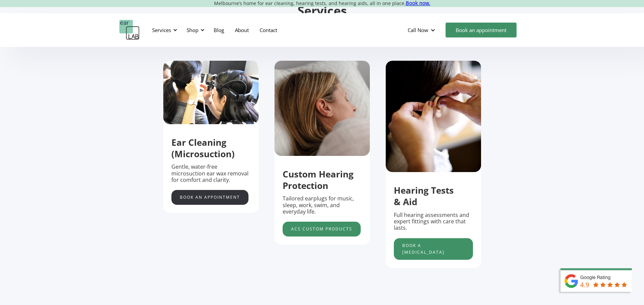 The width and height of the screenshot is (644, 305). I want to click on strong: Custom Hearing Protection, so click(318, 180).